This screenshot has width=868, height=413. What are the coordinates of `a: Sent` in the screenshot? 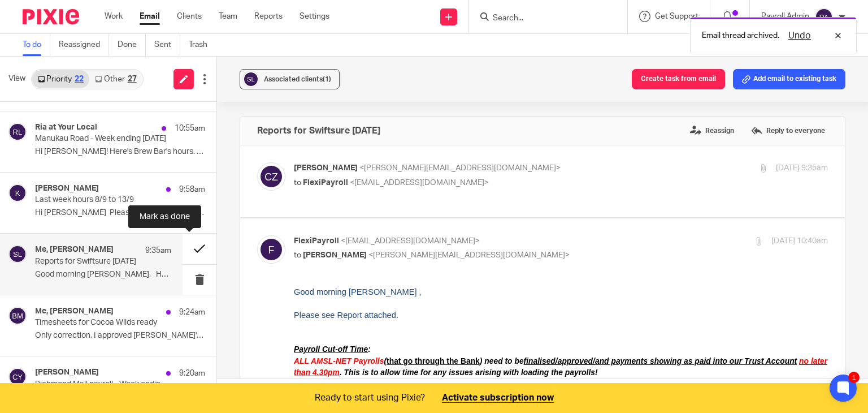 It's located at (167, 45).